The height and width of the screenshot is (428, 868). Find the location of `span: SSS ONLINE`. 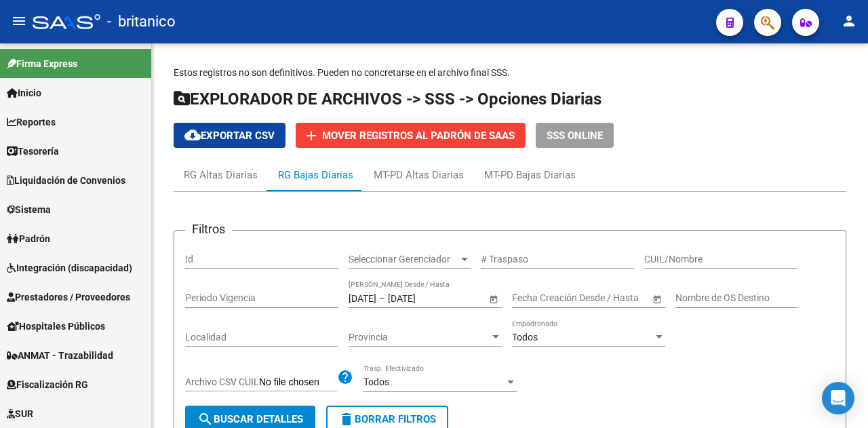

span: SSS ONLINE is located at coordinates (575, 135).